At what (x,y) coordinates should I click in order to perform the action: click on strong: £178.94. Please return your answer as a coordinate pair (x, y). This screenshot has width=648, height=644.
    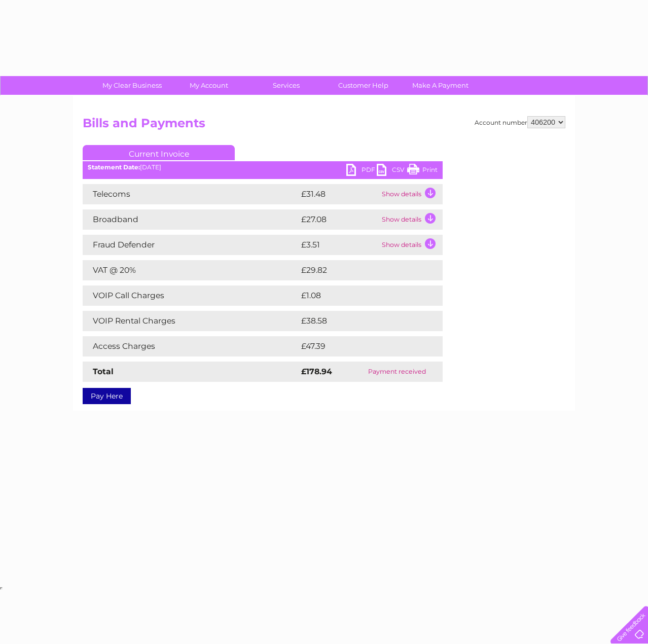
    Looking at the image, I should click on (317, 371).